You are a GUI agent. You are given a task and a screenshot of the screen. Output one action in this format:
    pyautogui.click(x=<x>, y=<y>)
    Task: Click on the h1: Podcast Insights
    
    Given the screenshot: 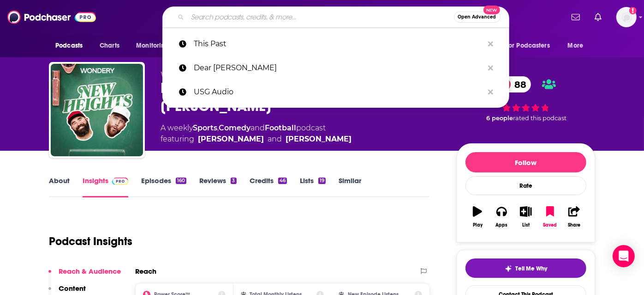 What is the action you would take?
    pyautogui.click(x=91, y=241)
    